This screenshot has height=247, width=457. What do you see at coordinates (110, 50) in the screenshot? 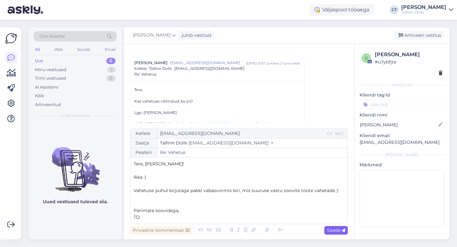
I see `div: Email` at bounding box center [110, 50].